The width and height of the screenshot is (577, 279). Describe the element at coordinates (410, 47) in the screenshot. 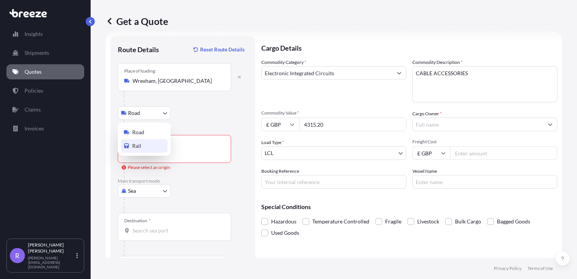

I see `p: Cargo Details` at that location.